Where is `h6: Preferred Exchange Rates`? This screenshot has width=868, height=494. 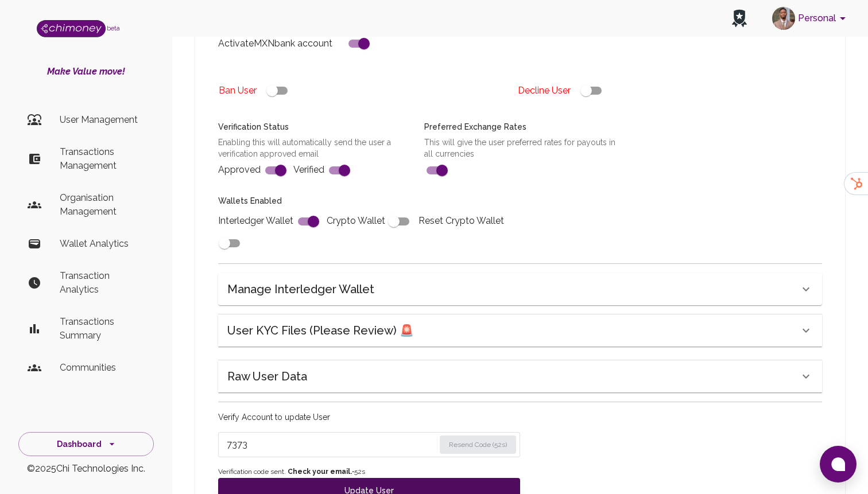 h6: Preferred Exchange Rates is located at coordinates (520, 127).